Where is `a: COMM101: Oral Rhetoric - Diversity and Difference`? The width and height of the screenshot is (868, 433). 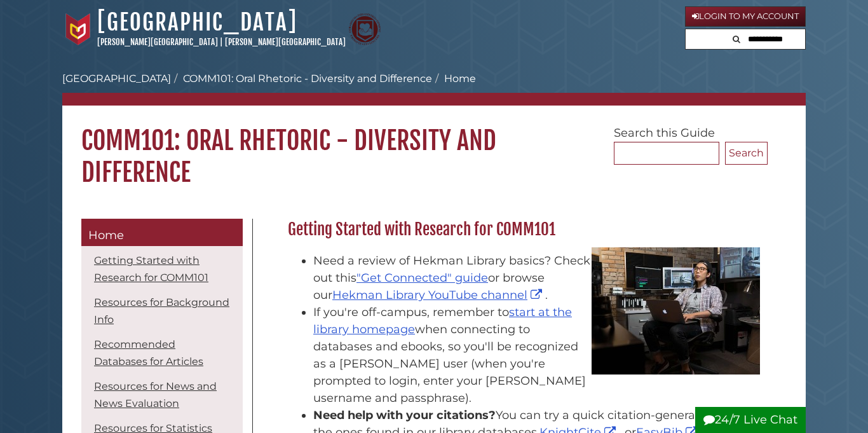
a: COMM101: Oral Rhetoric - Diversity and Difference is located at coordinates (308, 78).